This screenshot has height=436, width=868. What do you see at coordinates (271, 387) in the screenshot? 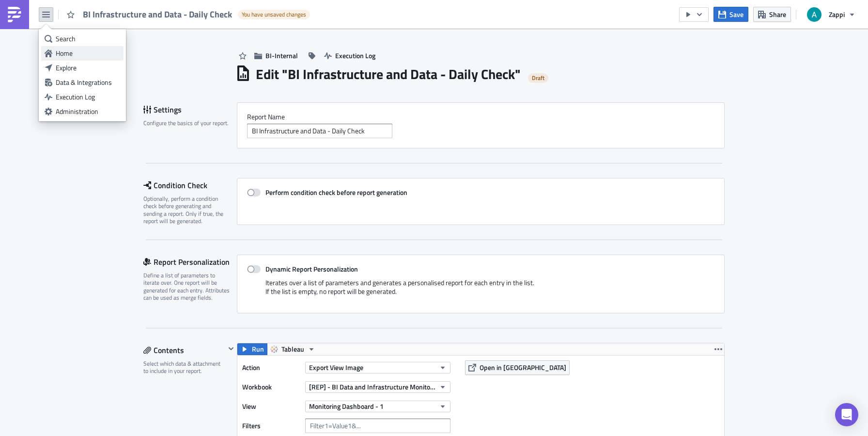
I see `label: Workbook` at bounding box center [271, 387].